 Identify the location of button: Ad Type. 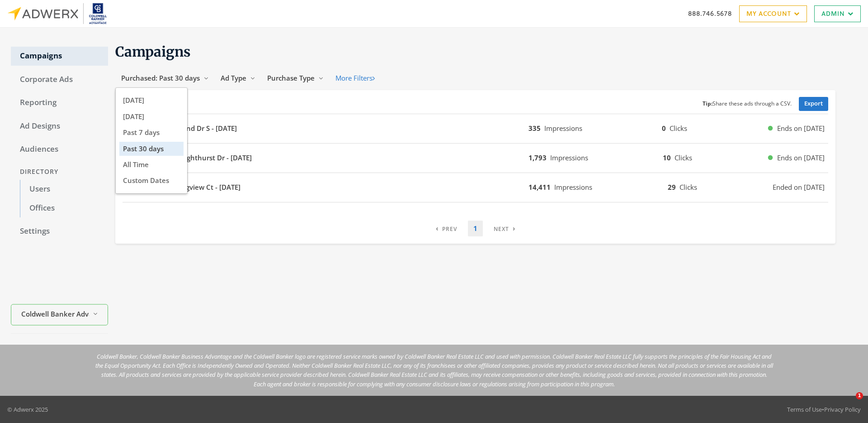
(238, 78).